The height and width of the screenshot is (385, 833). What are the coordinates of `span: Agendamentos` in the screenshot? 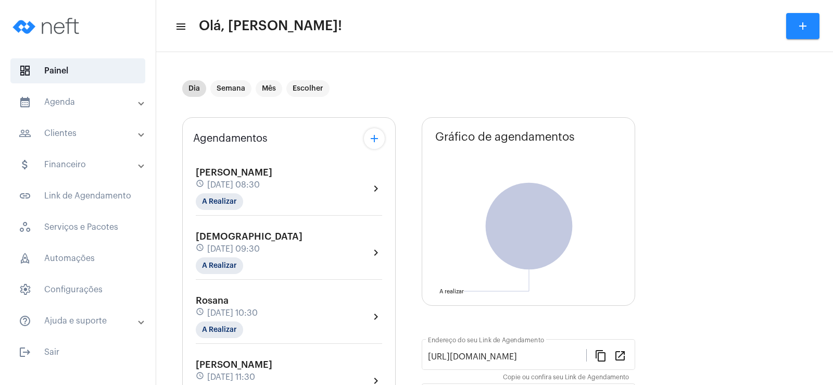 It's located at (230, 139).